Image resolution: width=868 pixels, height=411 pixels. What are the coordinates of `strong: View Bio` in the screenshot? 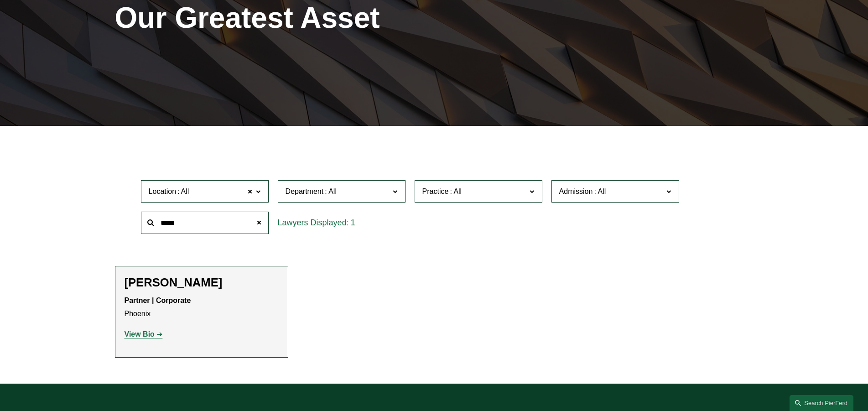 It's located at (140, 334).